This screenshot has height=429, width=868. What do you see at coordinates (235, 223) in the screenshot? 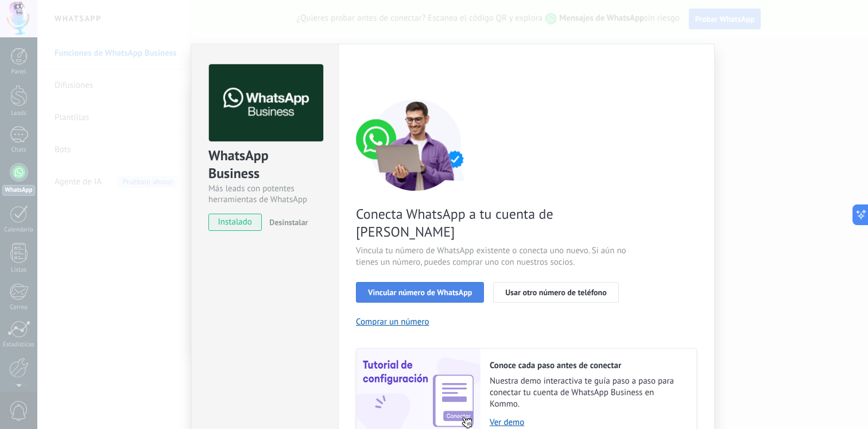
I see `span: instalado` at bounding box center [235, 223].